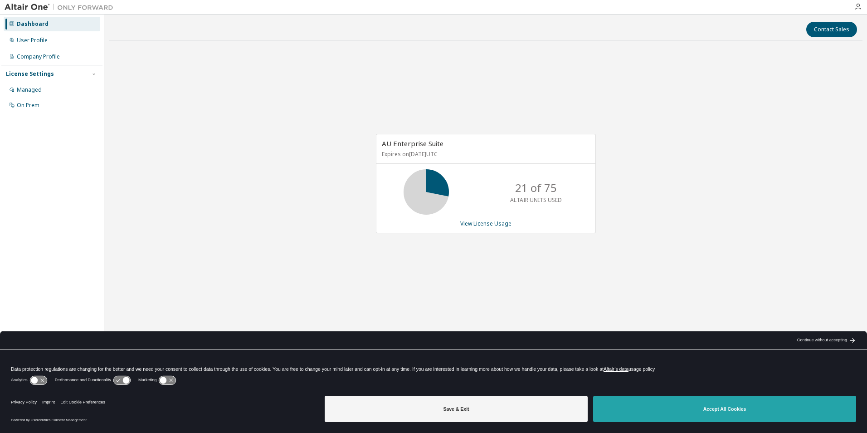 This screenshot has height=433, width=867. I want to click on div: License Settings, so click(30, 74).